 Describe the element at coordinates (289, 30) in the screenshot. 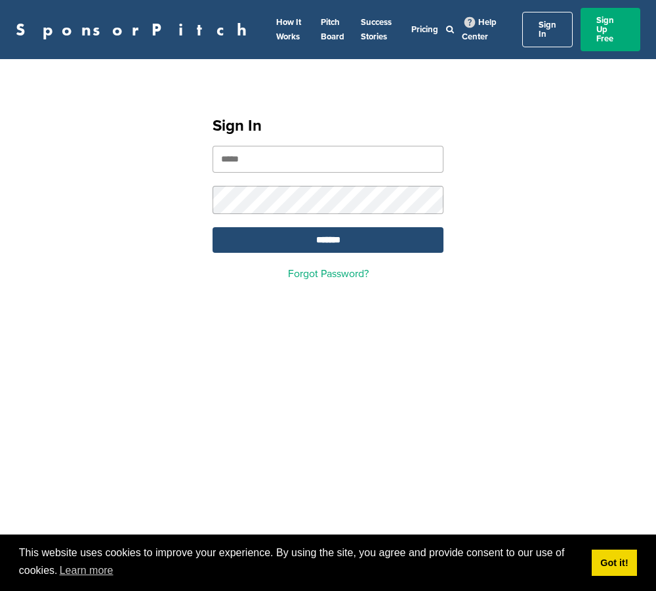

I see `a: How It Works` at that location.